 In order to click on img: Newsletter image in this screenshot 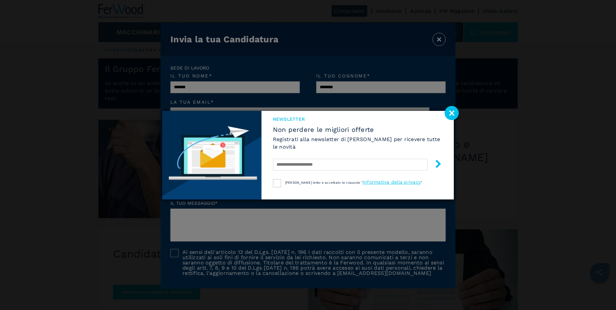, I will do `click(212, 155)`.